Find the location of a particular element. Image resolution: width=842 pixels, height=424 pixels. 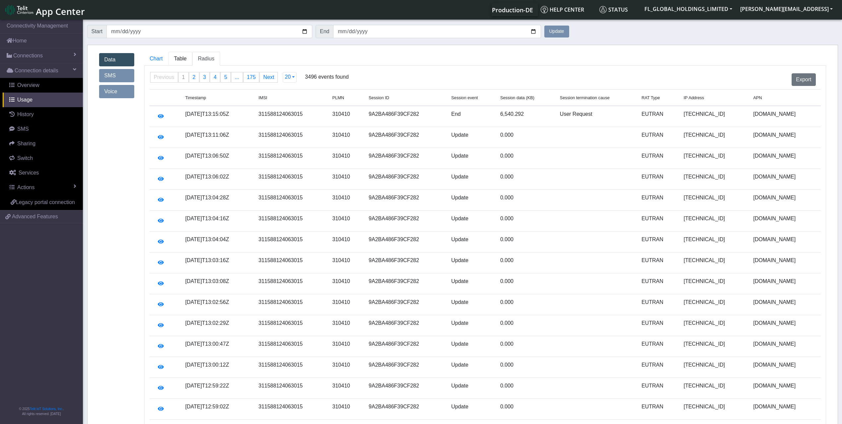

span: Actions is located at coordinates (26, 187).